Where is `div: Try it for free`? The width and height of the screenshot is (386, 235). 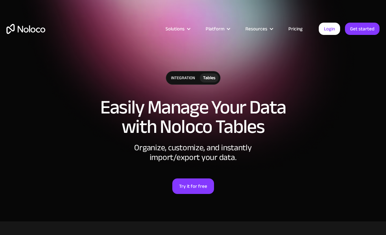
div: Try it for free is located at coordinates (193, 186).